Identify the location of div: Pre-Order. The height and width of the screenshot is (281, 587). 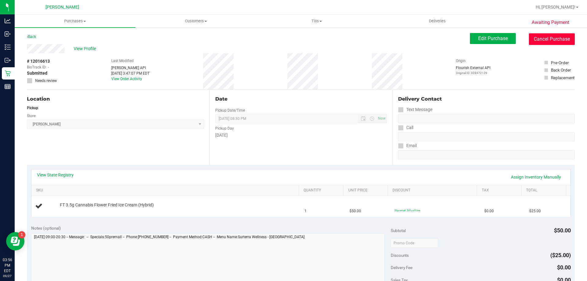
(560, 63).